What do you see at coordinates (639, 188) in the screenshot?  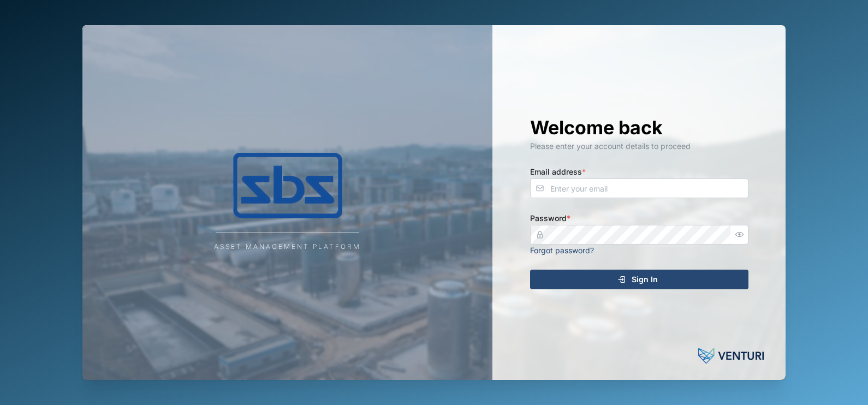 I see `input: Enter your email` at bounding box center [639, 188].